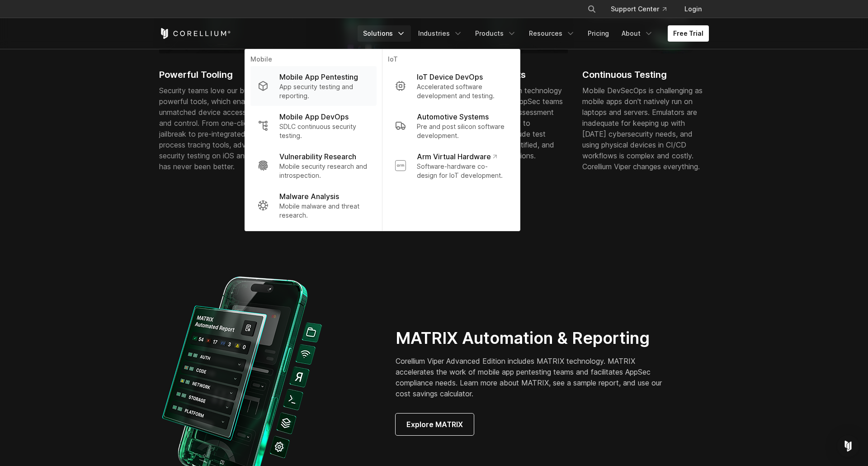  What do you see at coordinates (309, 196) in the screenshot?
I see `p: Malware Analysis` at bounding box center [309, 196].